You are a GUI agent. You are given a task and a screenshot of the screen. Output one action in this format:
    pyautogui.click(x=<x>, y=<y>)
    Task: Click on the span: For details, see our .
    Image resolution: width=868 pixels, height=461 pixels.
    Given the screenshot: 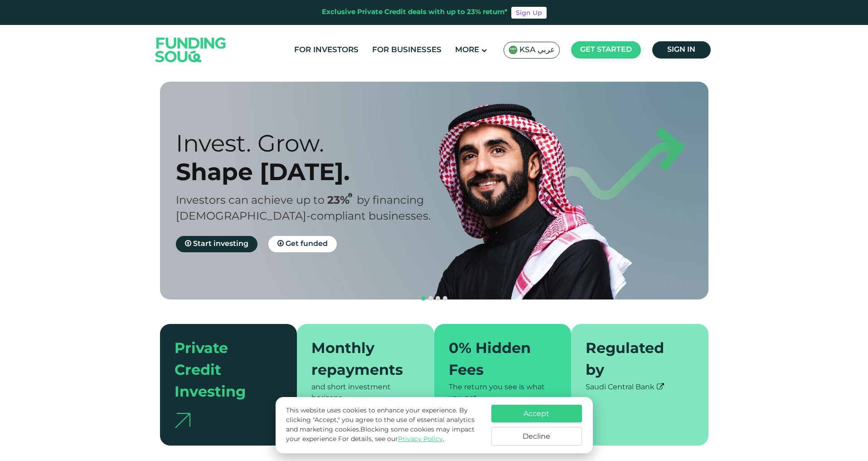 What is the action you would take?
    pyautogui.click(x=391, y=439)
    